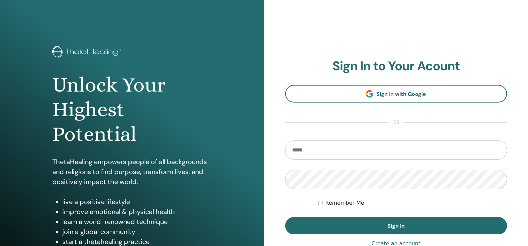 This screenshot has height=246, width=528. What do you see at coordinates (137, 232) in the screenshot?
I see `li: join a global community` at bounding box center [137, 232].